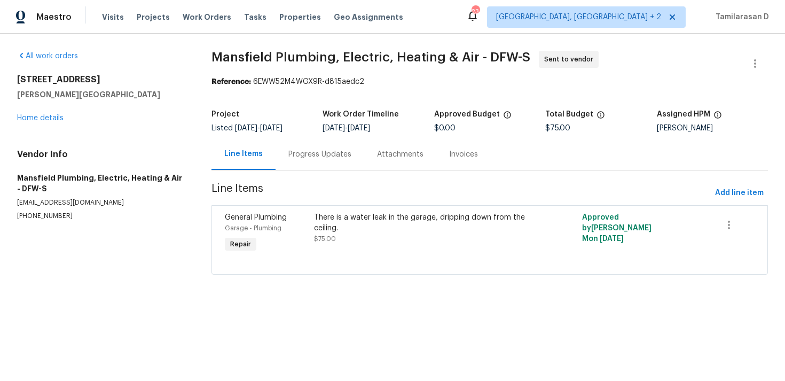 The width and height of the screenshot is (785, 381). I want to click on h5: Project, so click(225, 114).